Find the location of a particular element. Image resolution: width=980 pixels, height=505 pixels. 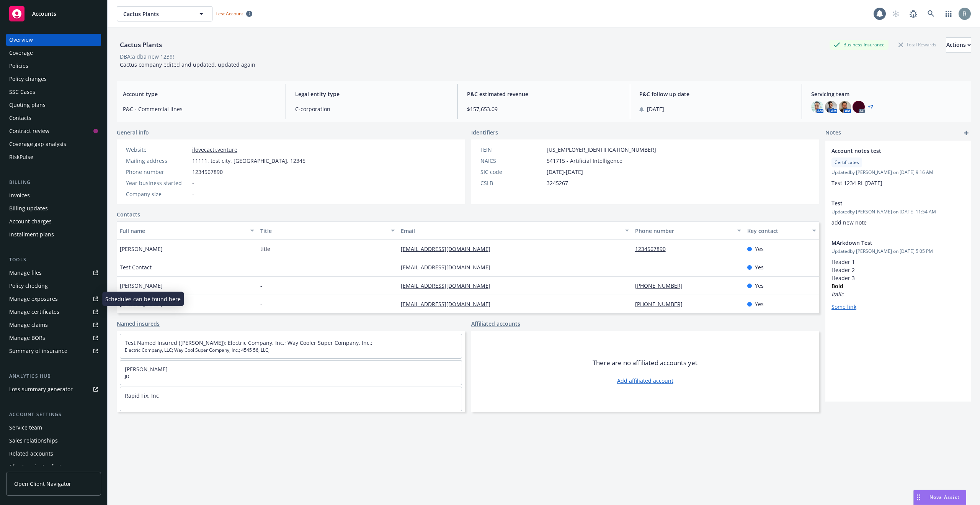

div: DBA: a dba new 123!!! is located at coordinates (147, 56).